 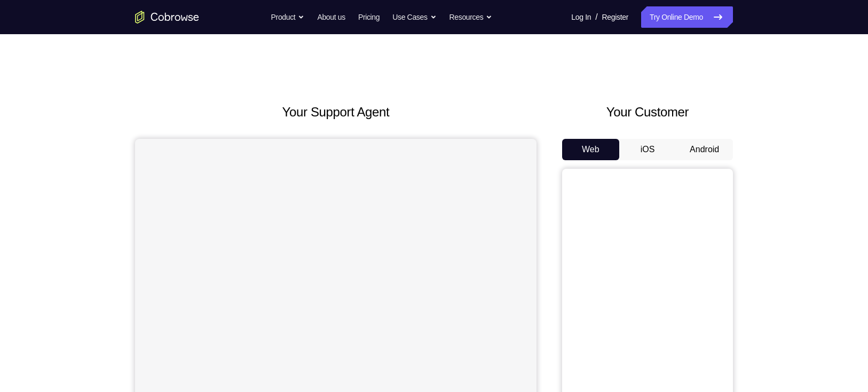 What do you see at coordinates (648, 112) in the screenshot?
I see `h2: Your Customer` at bounding box center [648, 112].